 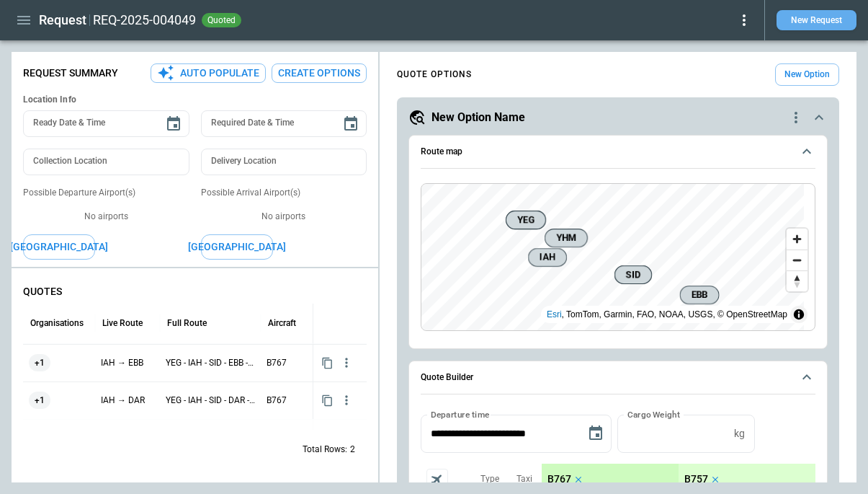 I want to click on button: Choose date, selected date is Oct 7, 2025, so click(x=596, y=434).